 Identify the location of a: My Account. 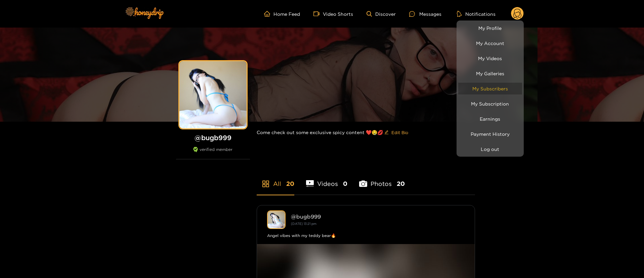
(490, 43).